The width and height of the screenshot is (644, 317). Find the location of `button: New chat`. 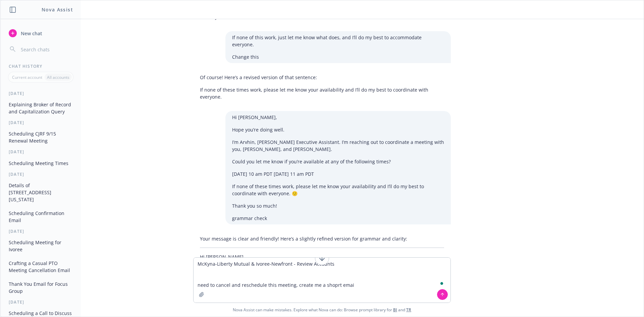

button: New chat is located at coordinates (41, 33).